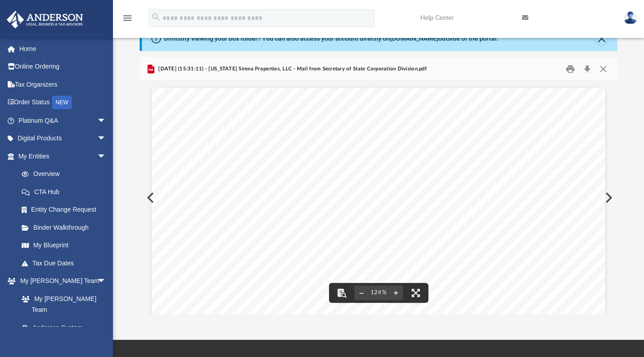 The width and height of the screenshot is (644, 357). I want to click on a: CTA Hub, so click(66, 192).